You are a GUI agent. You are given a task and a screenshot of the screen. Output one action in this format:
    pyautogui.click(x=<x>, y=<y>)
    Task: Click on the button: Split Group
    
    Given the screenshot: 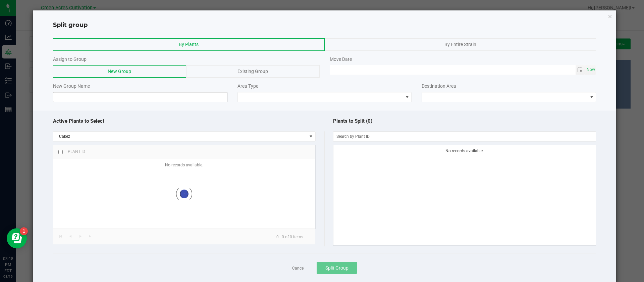 What is the action you would take?
    pyautogui.click(x=337, y=267)
    